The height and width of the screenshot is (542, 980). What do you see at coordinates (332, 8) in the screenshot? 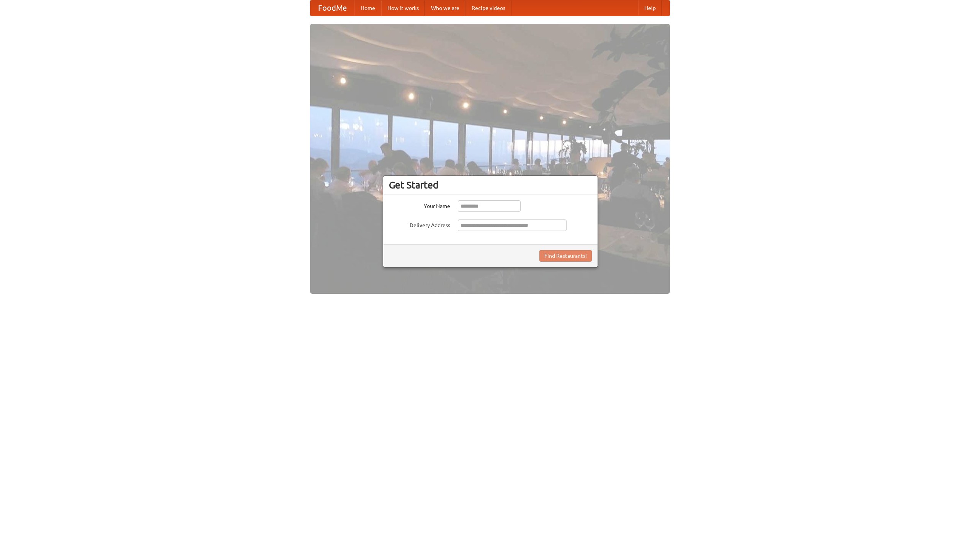
I see `a: FoodMe` at bounding box center [332, 8].